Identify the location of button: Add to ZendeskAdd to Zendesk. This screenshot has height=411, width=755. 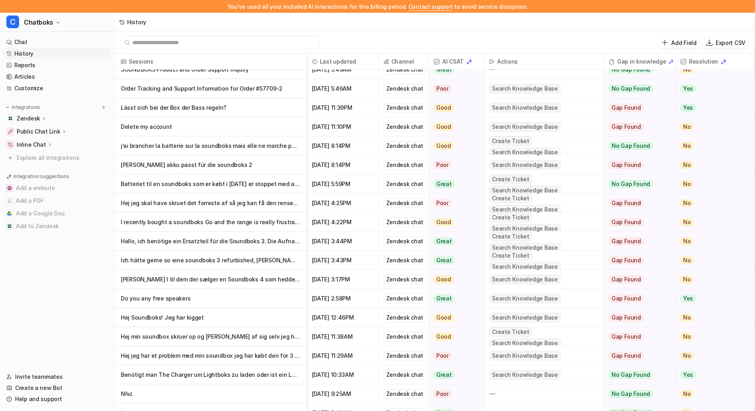
(57, 226).